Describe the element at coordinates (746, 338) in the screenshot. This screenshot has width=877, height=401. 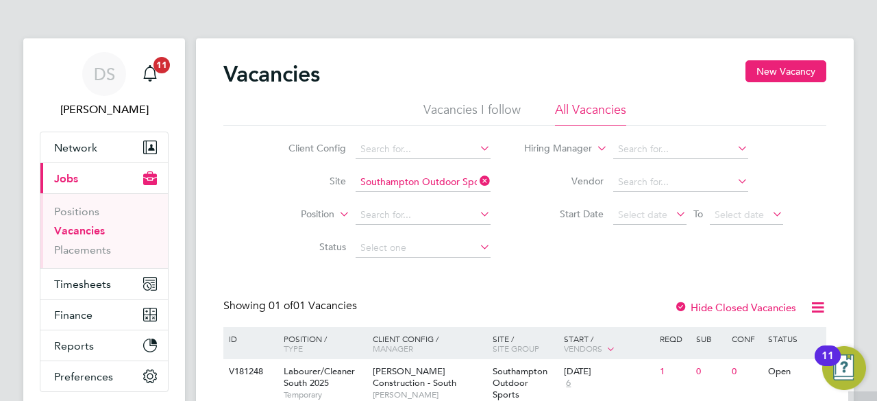
I see `div: Conf` at that location.